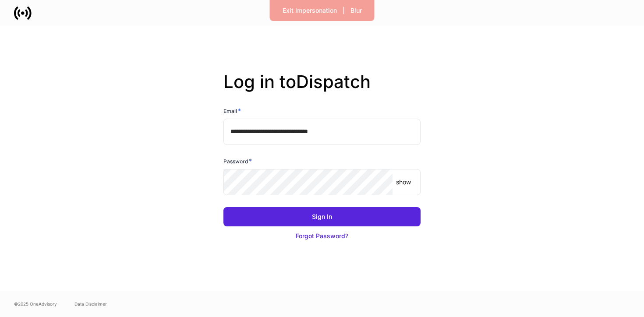 The width and height of the screenshot is (644, 317). What do you see at coordinates (310, 10) in the screenshot?
I see `div: Exit Impersonation` at bounding box center [310, 10].